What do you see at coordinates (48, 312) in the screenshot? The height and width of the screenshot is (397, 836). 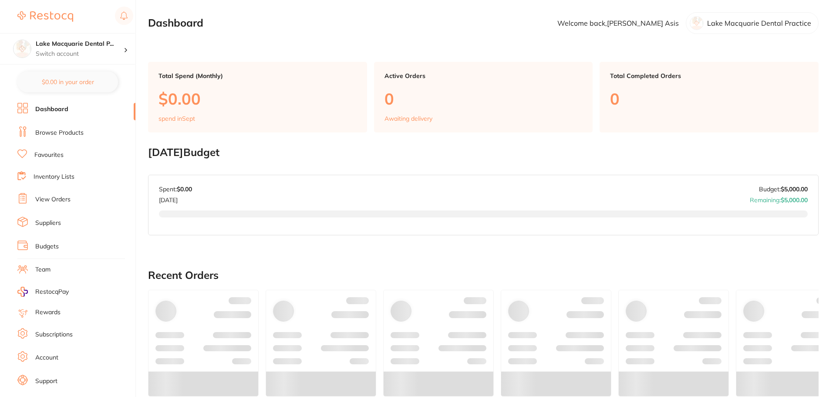 I see `a: Rewards` at bounding box center [48, 312].